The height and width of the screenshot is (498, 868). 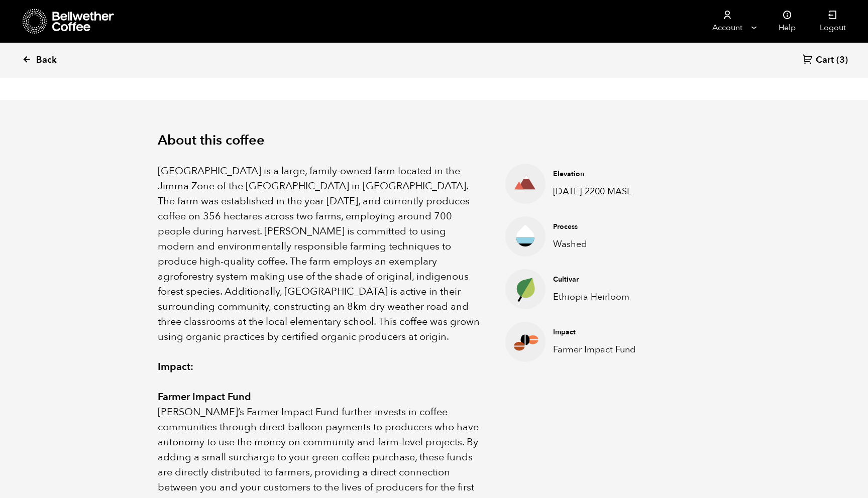 I want to click on h2: About this coffee, so click(x=434, y=141).